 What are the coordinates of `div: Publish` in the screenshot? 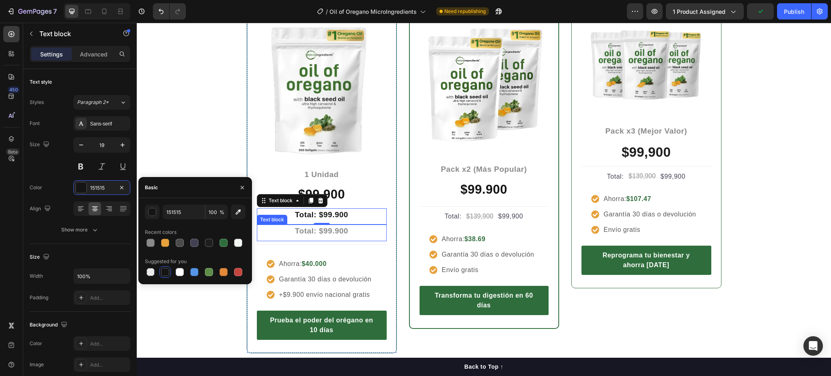 It's located at (794, 11).